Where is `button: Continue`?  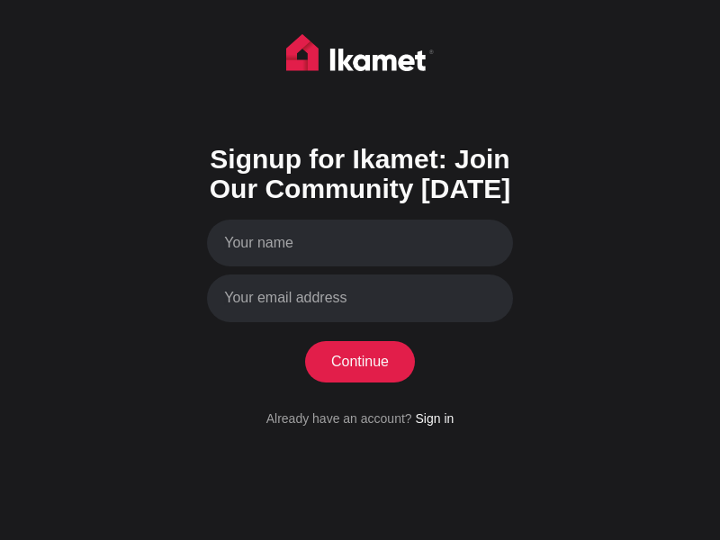
button: Continue is located at coordinates (360, 362).